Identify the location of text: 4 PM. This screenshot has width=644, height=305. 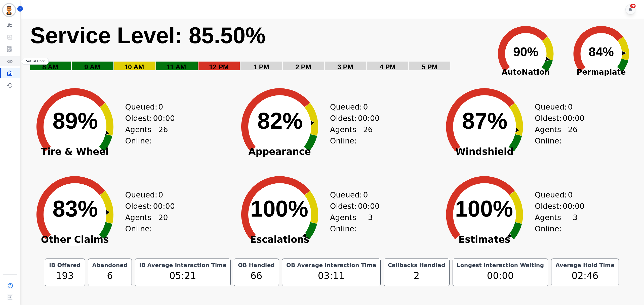
(387, 67).